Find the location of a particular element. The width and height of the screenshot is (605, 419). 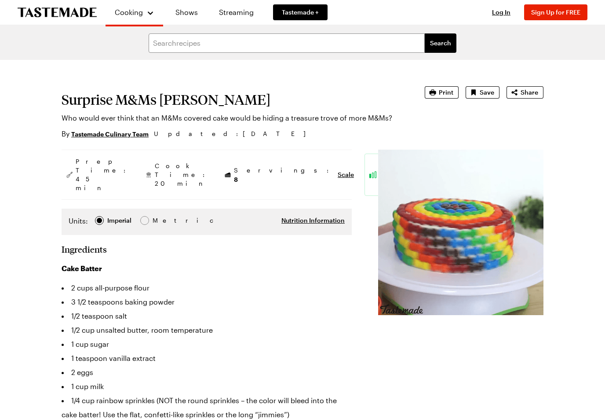

li: 1 teaspoon vanilla extract is located at coordinates (207, 358).